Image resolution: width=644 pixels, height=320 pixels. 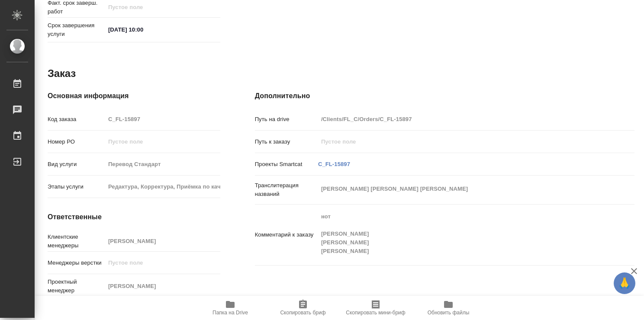 What do you see at coordinates (76, 286) in the screenshot?
I see `p: Проектный менеджер` at bounding box center [76, 286].